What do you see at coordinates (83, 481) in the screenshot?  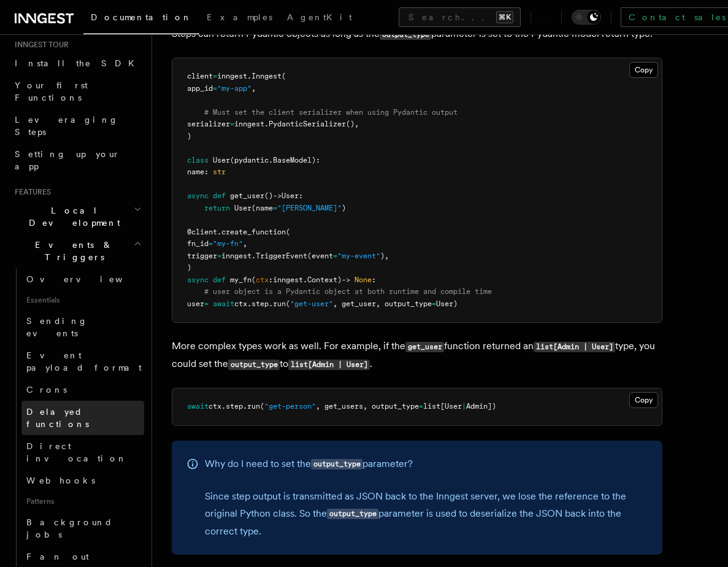 I see `a: Webhooks` at bounding box center [83, 481].